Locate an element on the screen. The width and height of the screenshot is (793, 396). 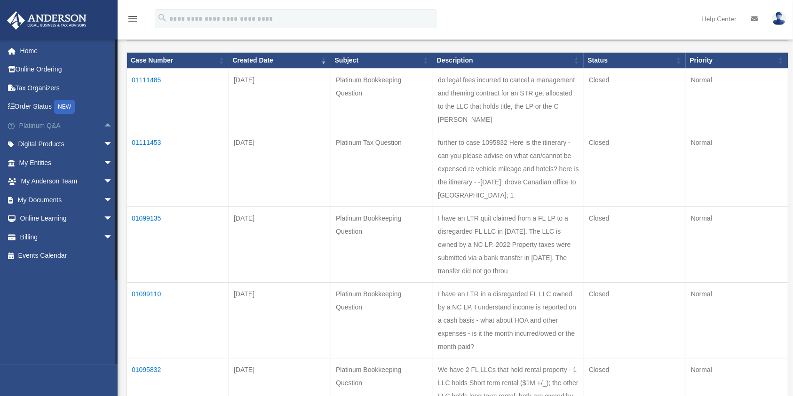
a: Events Calendar is located at coordinates (67, 256).